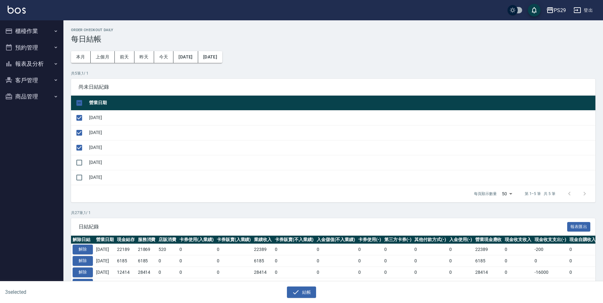  I want to click on th: 卡券使用(-), so click(370, 240).